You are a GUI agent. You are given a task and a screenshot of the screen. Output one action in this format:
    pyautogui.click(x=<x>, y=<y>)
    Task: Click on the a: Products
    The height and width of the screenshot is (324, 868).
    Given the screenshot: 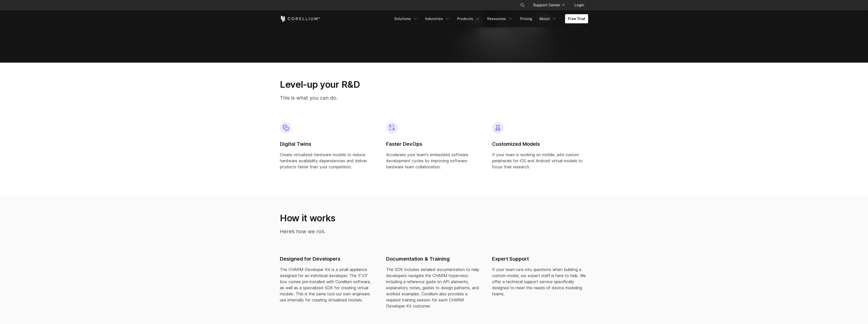 What is the action you would take?
    pyautogui.click(x=469, y=18)
    